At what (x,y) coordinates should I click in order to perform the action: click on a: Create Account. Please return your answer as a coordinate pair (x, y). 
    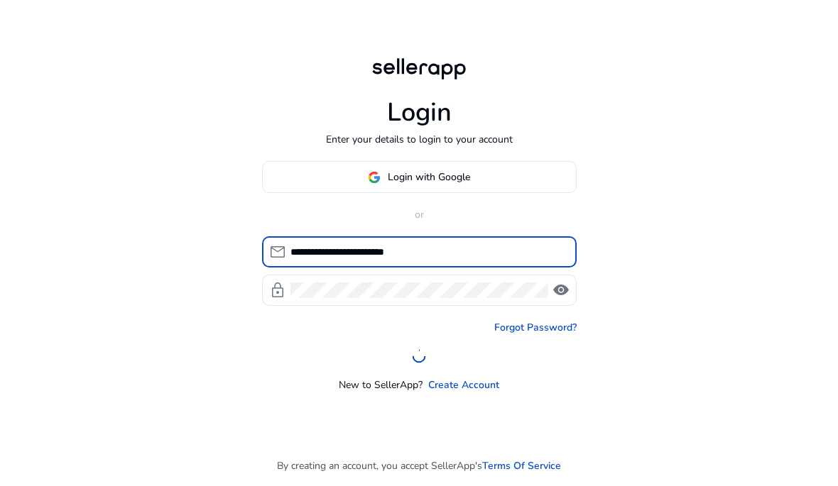
    Looking at the image, I should click on (464, 385).